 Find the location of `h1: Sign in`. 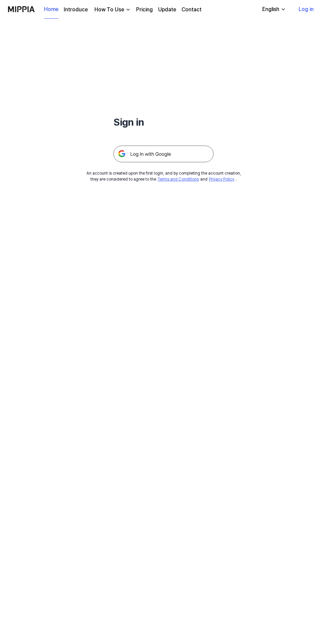

h1: Sign in is located at coordinates (163, 122).